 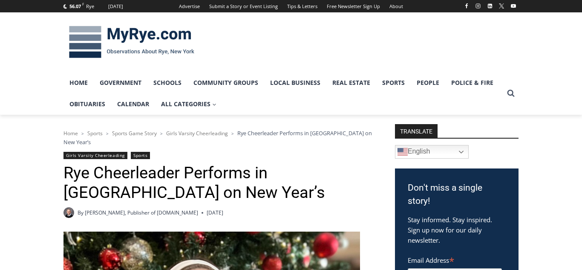 I want to click on a: All Categories, so click(x=189, y=104).